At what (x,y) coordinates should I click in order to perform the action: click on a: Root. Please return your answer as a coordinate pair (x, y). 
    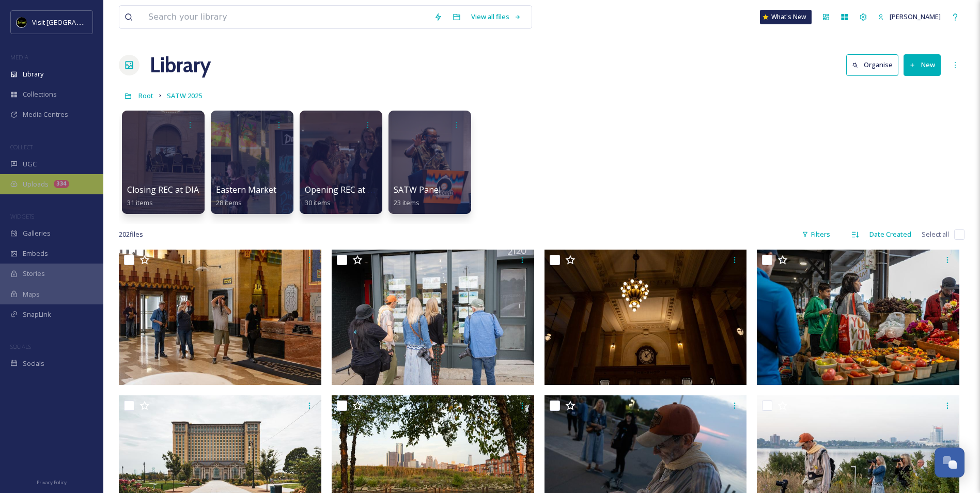
    Looking at the image, I should click on (146, 95).